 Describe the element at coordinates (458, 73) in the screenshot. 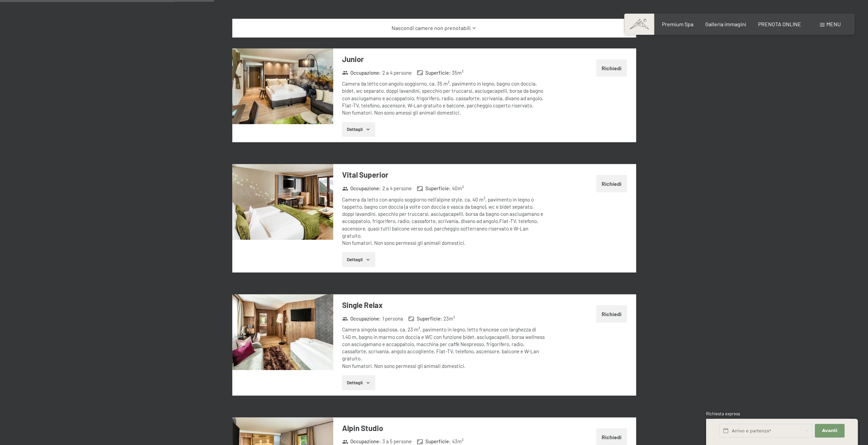

I see `span: 35 m²` at that location.